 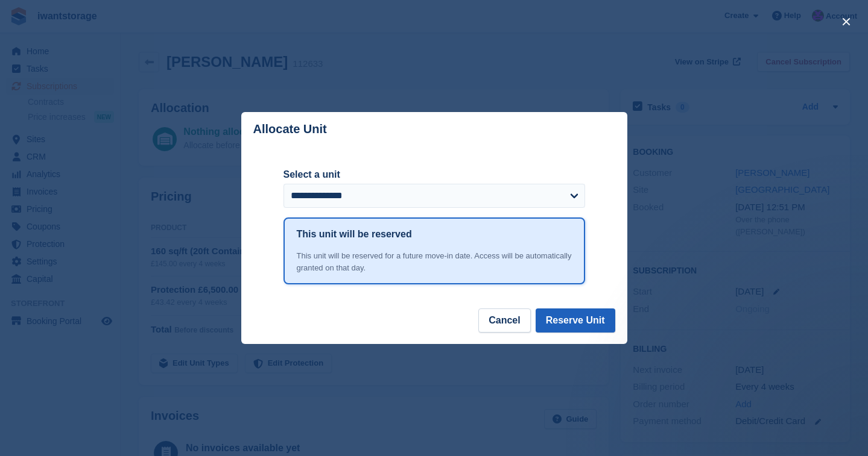 I want to click on h1: This unit will be reserved, so click(x=354, y=234).